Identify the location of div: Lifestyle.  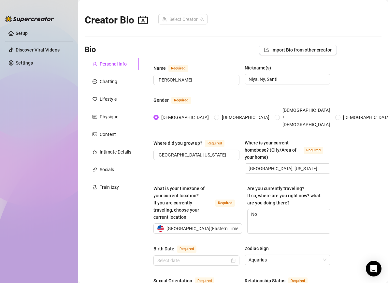
(108, 99).